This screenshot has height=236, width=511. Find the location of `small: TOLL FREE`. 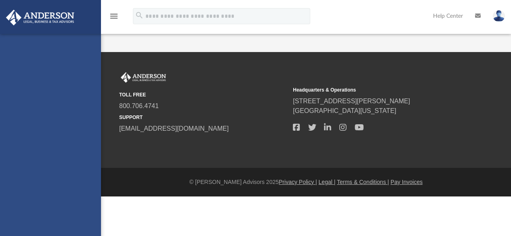

small: TOLL FREE is located at coordinates (203, 95).